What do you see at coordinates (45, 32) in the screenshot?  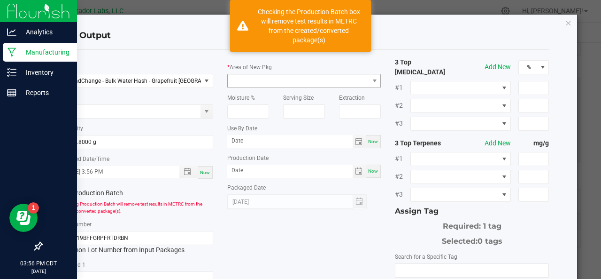 I see `p: Analytics` at bounding box center [45, 32].